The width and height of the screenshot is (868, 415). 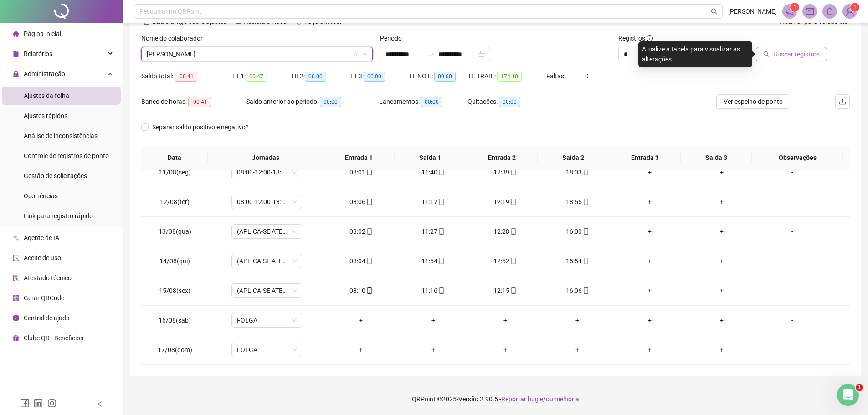 I want to click on div: Banco de horas:, so click(x=194, y=102).